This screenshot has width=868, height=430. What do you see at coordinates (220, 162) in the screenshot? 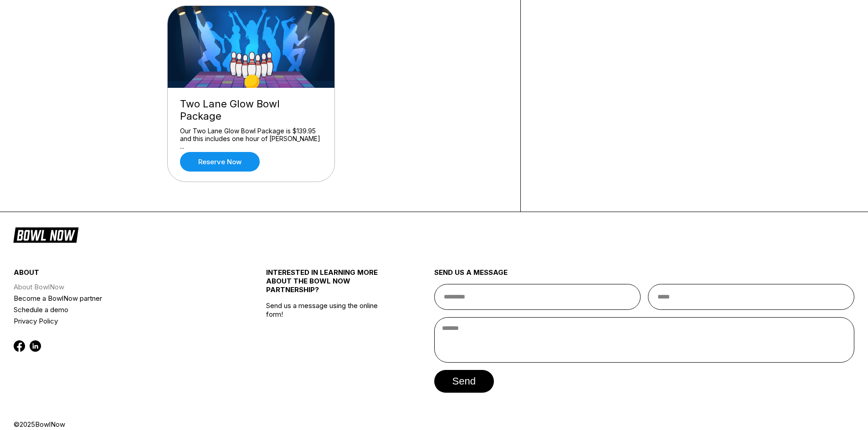
I see `a: Reserve now` at bounding box center [220, 162].